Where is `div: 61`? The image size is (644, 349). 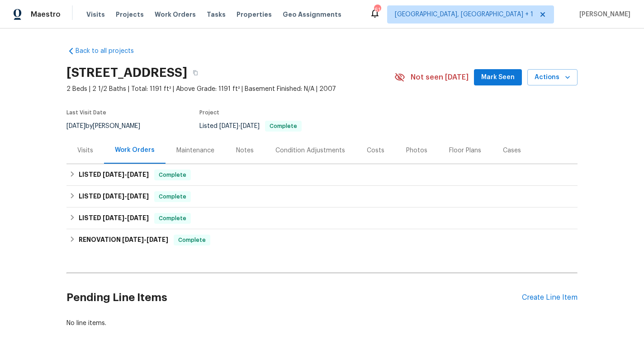 div: 61 is located at coordinates (378, 10).